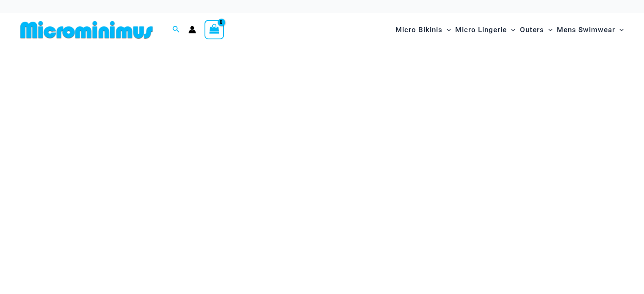 This screenshot has height=294, width=644. What do you see at coordinates (586, 30) in the screenshot?
I see `span: Mens Swimwear` at bounding box center [586, 30].